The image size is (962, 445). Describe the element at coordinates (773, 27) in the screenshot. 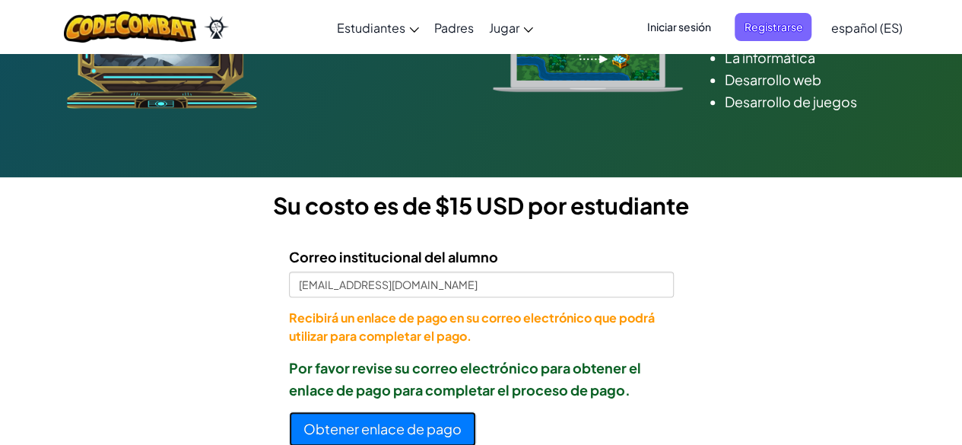

I see `span: Registrarse` at that location.